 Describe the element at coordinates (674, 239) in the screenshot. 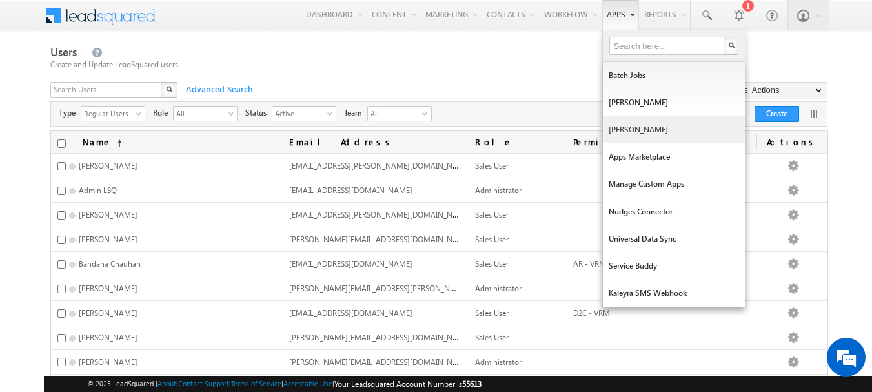

I see `a: Universal Data Sync` at that location.